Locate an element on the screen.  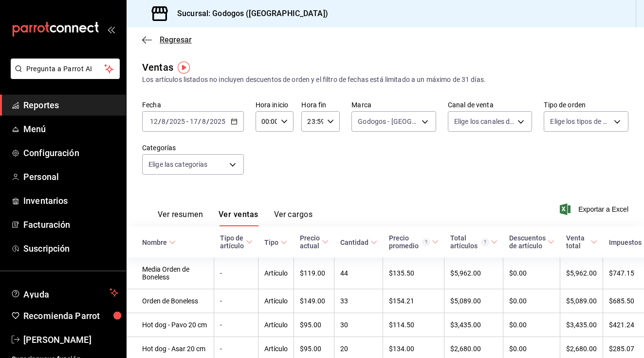
span: Cantidad is located at coordinates (359, 242).